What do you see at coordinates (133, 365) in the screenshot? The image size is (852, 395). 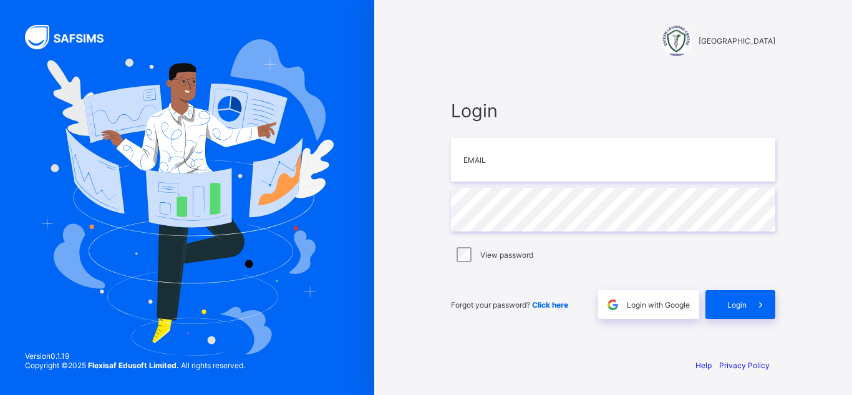 I see `strong: Flexisaf Edusoft Limited.` at bounding box center [133, 365].